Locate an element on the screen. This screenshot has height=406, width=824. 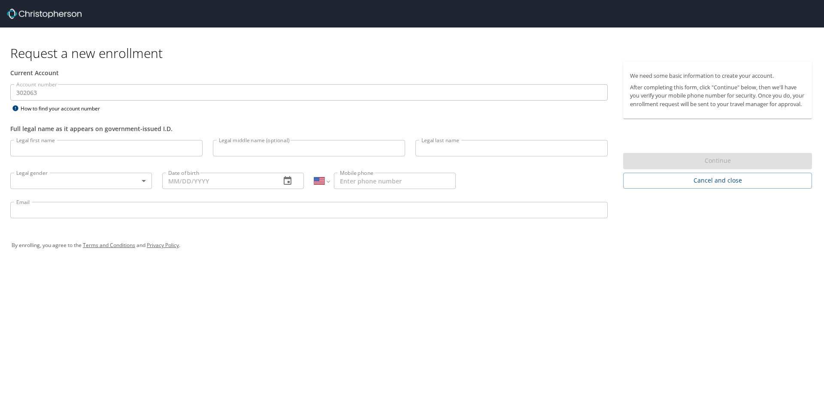
input: Enter phone number is located at coordinates (395, 181).